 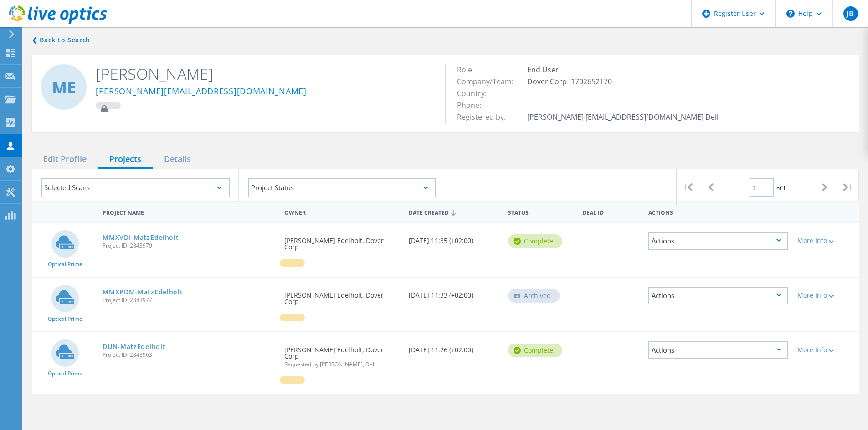 I want to click on a: DUN-MatzEdelholt, so click(x=134, y=347).